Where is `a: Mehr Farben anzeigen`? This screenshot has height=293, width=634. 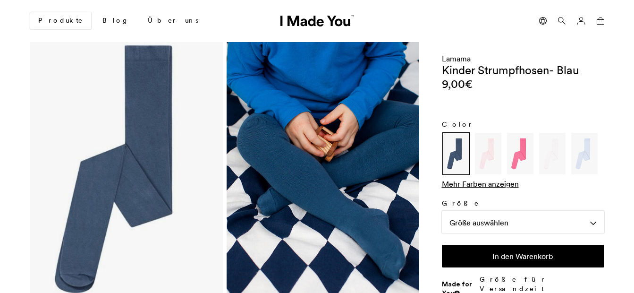
a: Mehr Farben anzeigen is located at coordinates (480, 184).